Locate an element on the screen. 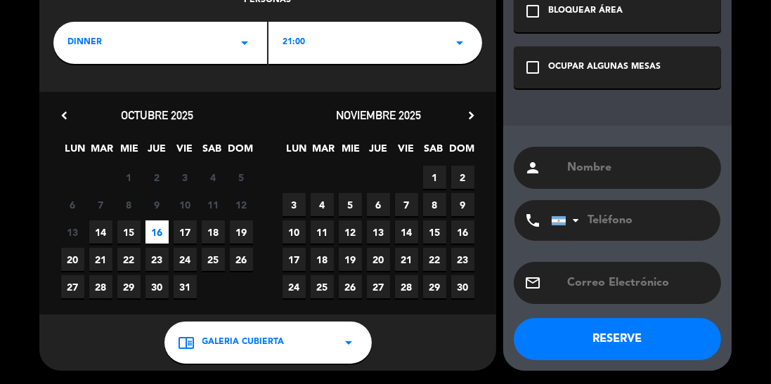  span: dinner is located at coordinates (84, 43).